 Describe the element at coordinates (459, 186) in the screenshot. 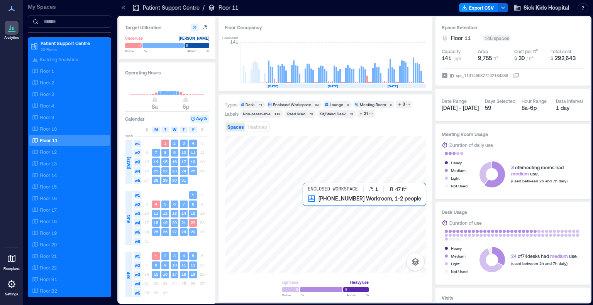

I see `div: Not Used` at that location.